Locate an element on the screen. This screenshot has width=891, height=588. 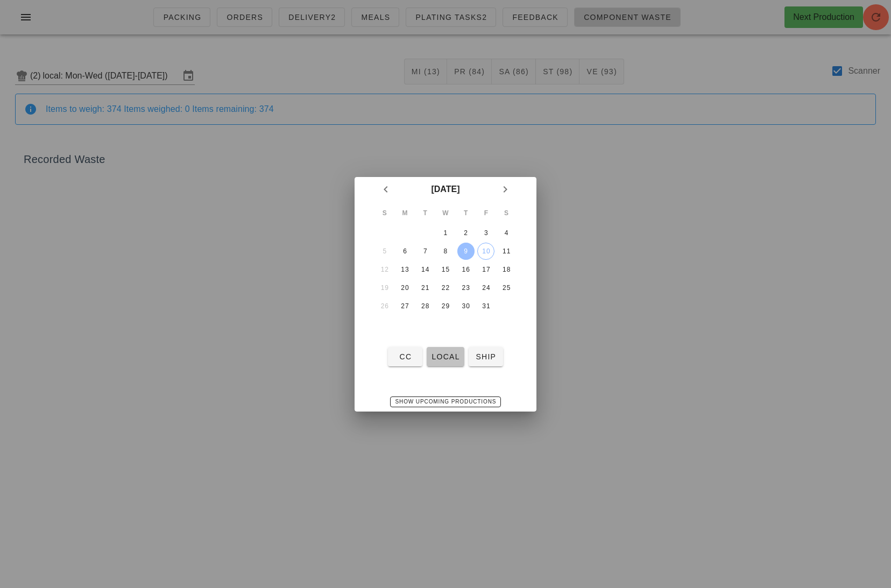
div: 1 is located at coordinates (446, 233).